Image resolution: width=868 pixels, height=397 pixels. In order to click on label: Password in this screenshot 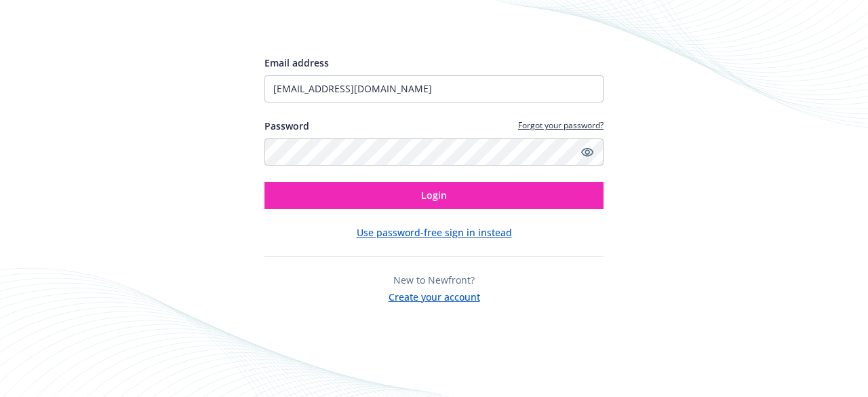, I will do `click(287, 126)`.